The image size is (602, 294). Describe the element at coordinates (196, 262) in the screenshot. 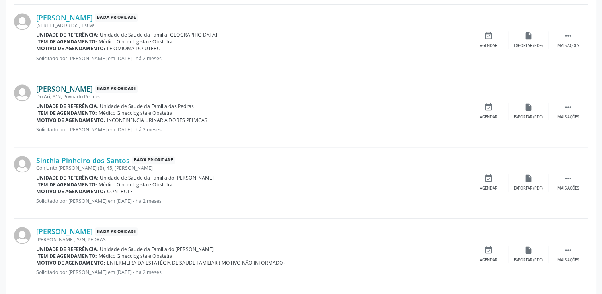

I see `span: ENFERMEIRA DA ESTATÉGIA DE SAÚDE FAMILIAR ( MOTIVO NÃO INFORMADO)` at that location.